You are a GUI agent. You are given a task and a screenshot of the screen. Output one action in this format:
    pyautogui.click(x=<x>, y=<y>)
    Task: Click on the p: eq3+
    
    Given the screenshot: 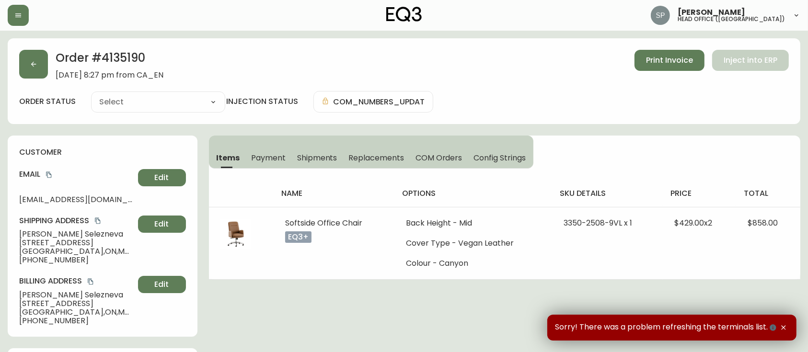 What is the action you would take?
    pyautogui.click(x=298, y=237)
    